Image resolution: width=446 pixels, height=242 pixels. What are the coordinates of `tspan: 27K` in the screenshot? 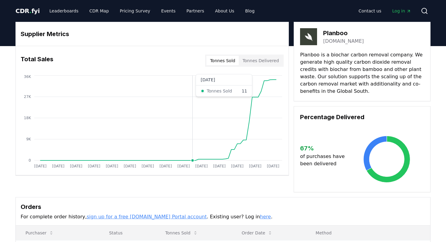 It's located at (28, 97).